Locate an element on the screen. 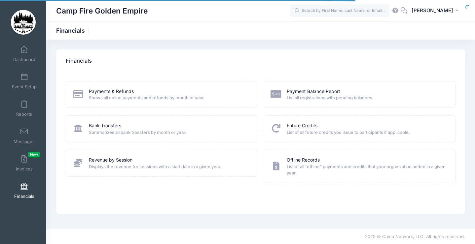  a: Event Setup is located at coordinates (24, 81).